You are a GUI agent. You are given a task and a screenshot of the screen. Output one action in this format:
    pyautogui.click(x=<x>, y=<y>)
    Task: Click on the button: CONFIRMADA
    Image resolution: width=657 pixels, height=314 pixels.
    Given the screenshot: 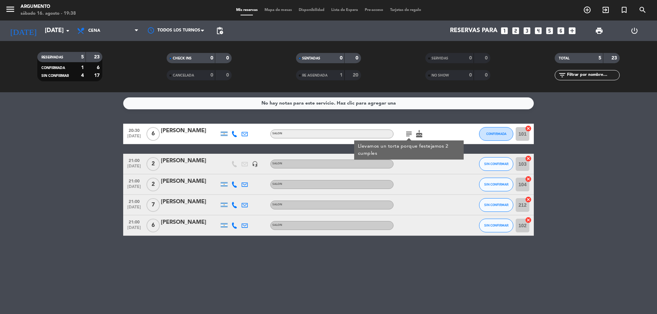 What is the action you would take?
    pyautogui.click(x=496, y=134)
    